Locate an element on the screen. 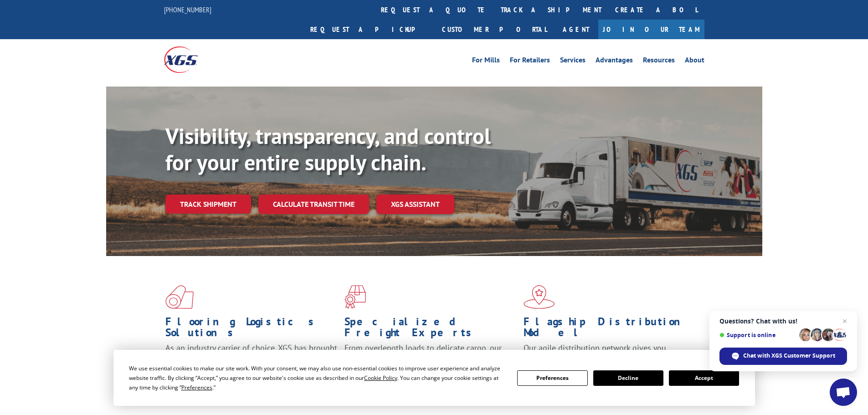 This screenshot has width=868, height=415. img: xgs-icon-focused-on-flooring-red is located at coordinates (355, 298).